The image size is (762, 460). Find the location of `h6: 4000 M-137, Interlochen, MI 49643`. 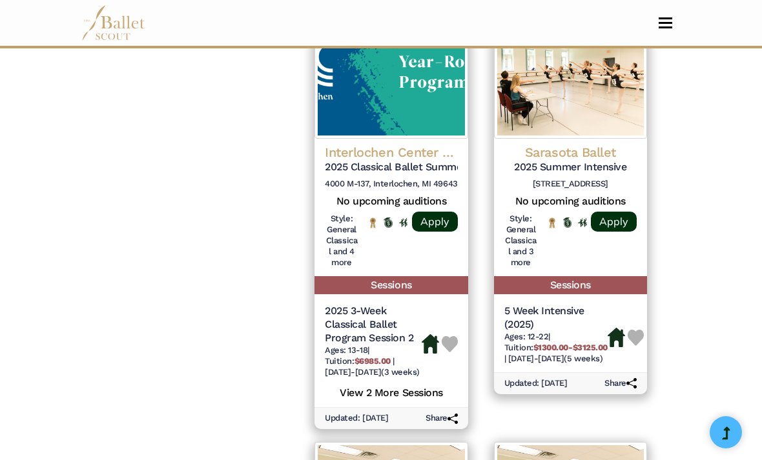

h6: 4000 M-137, Interlochen, MI 49643 is located at coordinates (391, 184).